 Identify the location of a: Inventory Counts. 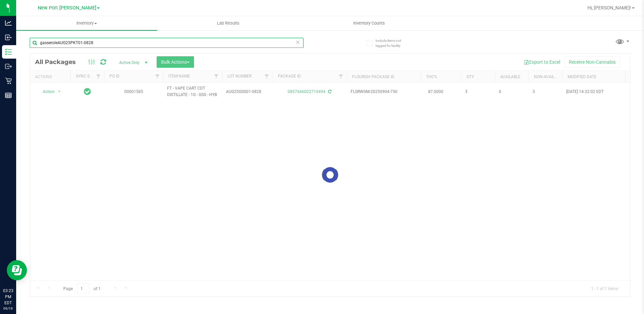
(369, 23).